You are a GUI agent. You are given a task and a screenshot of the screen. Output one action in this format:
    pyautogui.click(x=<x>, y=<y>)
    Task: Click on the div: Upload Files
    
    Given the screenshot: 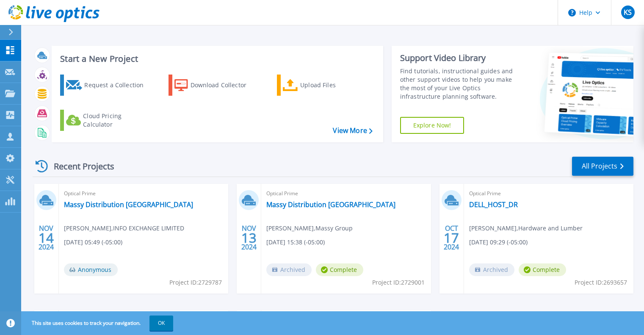 What is the action you would take?
    pyautogui.click(x=334, y=85)
    